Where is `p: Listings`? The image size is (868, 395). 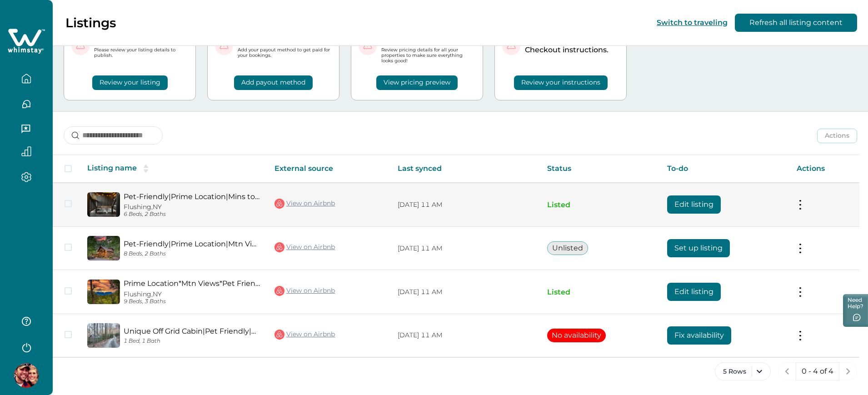
p: Listings is located at coordinates (91, 23).